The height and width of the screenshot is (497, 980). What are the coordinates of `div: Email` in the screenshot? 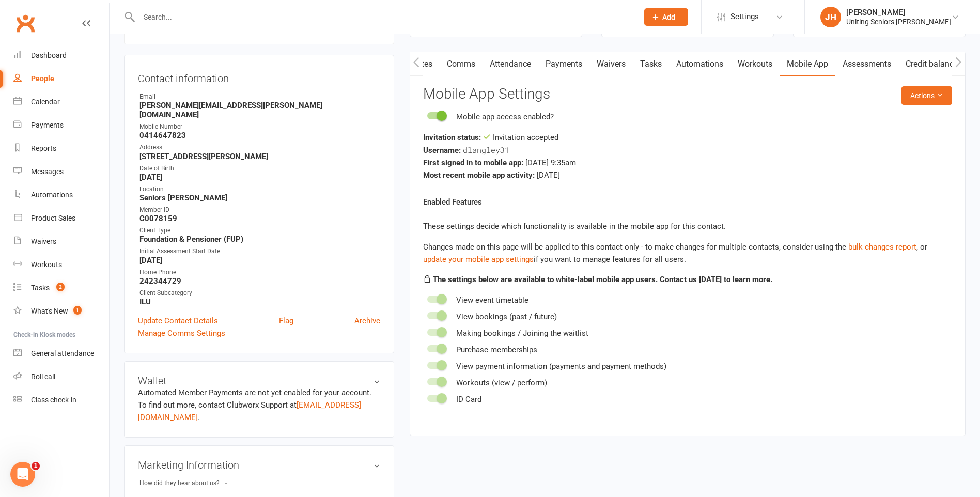 It's located at (260, 96).